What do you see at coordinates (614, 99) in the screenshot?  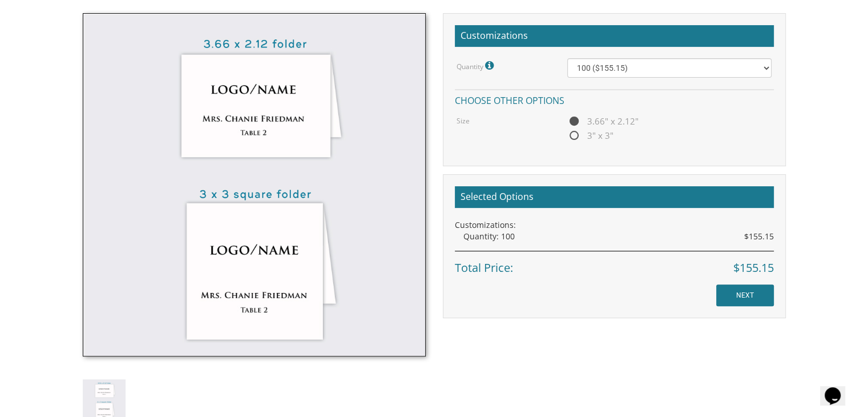 I see `h4: Choose other options` at bounding box center [614, 99].